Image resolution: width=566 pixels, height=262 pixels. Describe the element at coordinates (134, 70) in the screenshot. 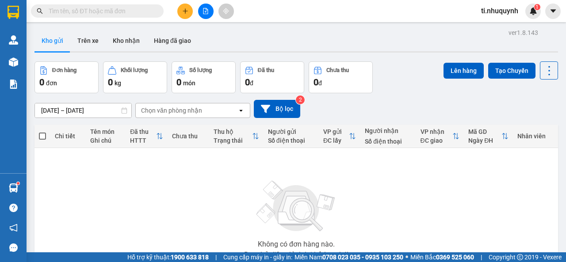

I see `div: Khối lượng` at that location.